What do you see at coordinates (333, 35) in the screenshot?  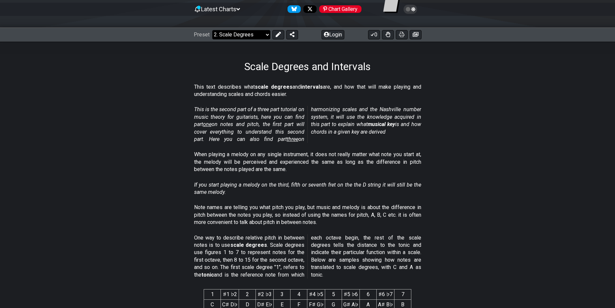 I see `button: Login` at bounding box center [333, 35].